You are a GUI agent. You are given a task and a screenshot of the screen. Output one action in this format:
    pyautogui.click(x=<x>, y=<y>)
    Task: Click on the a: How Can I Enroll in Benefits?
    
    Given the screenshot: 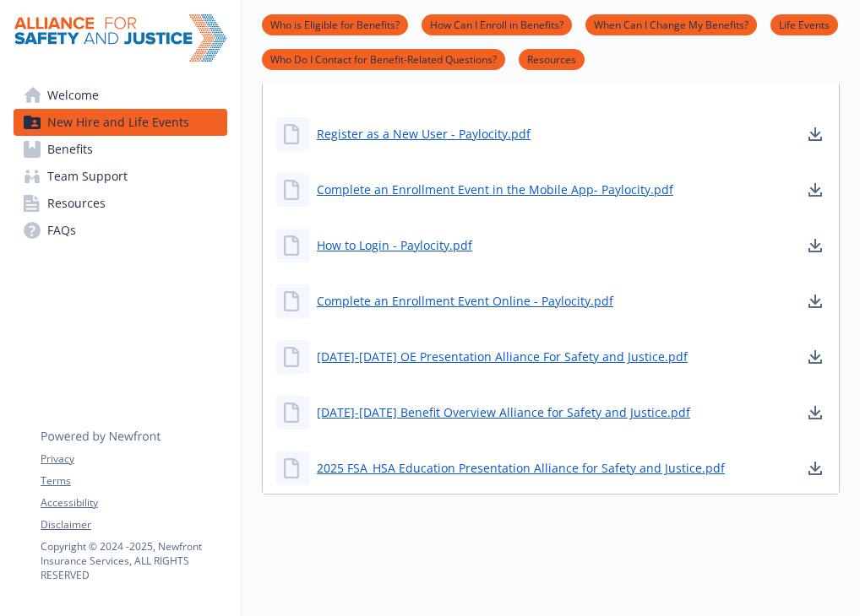 What is the action you would take?
    pyautogui.click(x=497, y=24)
    